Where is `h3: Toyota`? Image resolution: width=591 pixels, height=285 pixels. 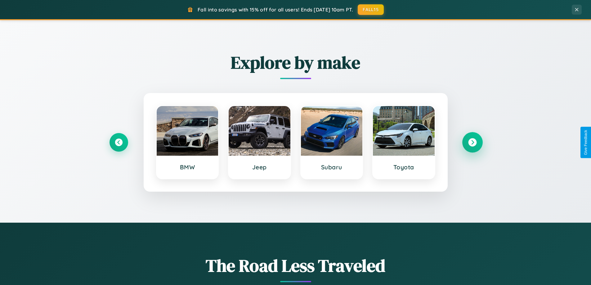 h3: Toyota is located at coordinates (403, 167).